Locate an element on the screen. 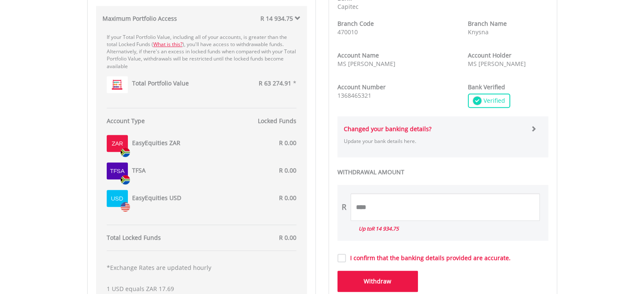 The width and height of the screenshot is (644, 294). strong: Locked Funds is located at coordinates (277, 120).